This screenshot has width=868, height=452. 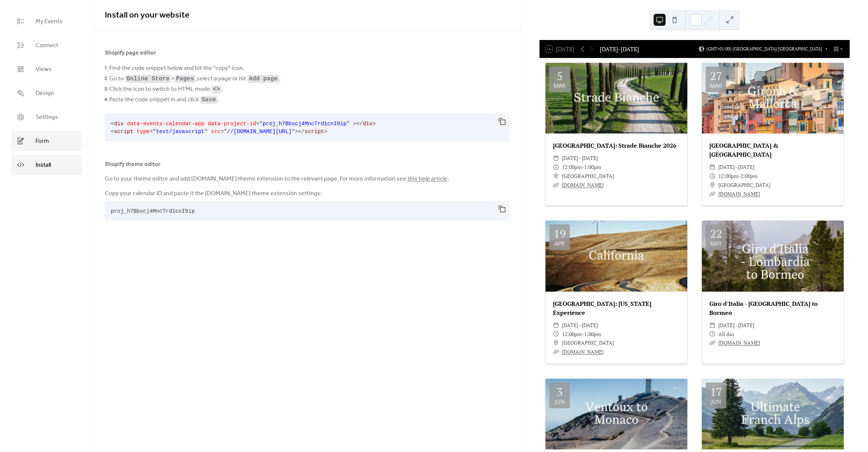 What do you see at coordinates (147, 15) in the screenshot?
I see `span: Install on your website` at bounding box center [147, 15].